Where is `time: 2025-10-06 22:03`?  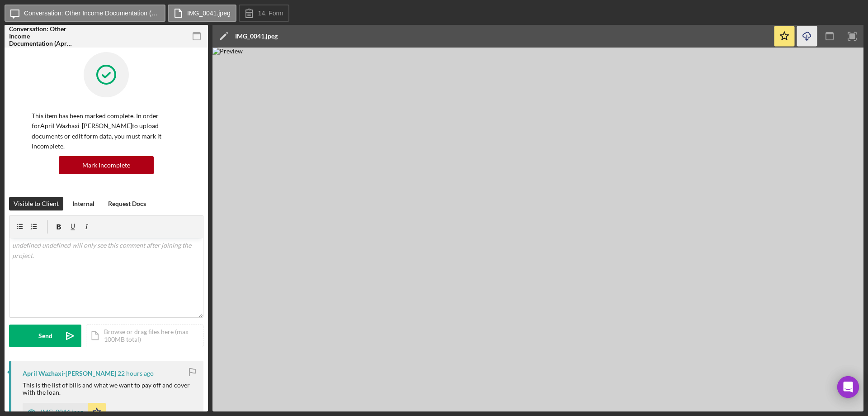 time: 2025-10-06 22:03 is located at coordinates (135, 373).